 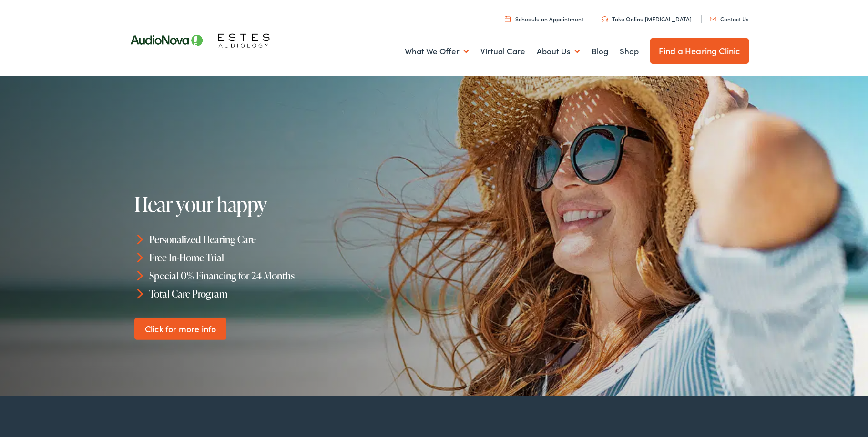 I want to click on a: Find a Hearing Clinic, so click(x=700, y=51).